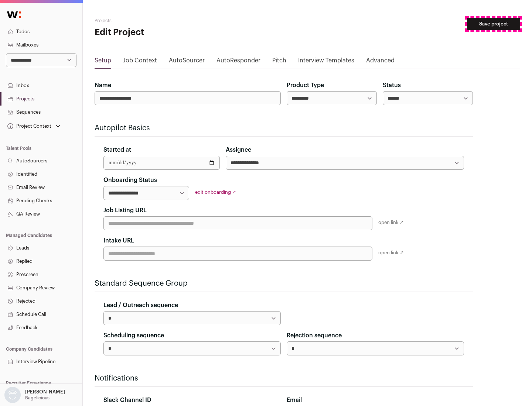 The width and height of the screenshot is (532, 406). Describe the element at coordinates (28, 126) in the screenshot. I see `div: Project Context` at that location.